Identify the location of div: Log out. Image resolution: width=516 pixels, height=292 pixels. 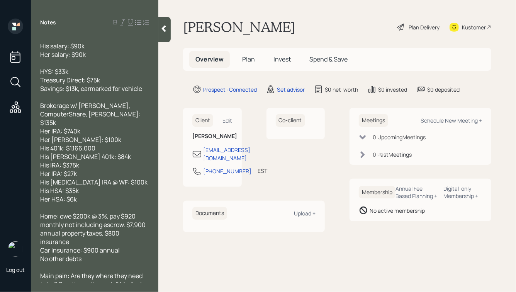
(15, 269).